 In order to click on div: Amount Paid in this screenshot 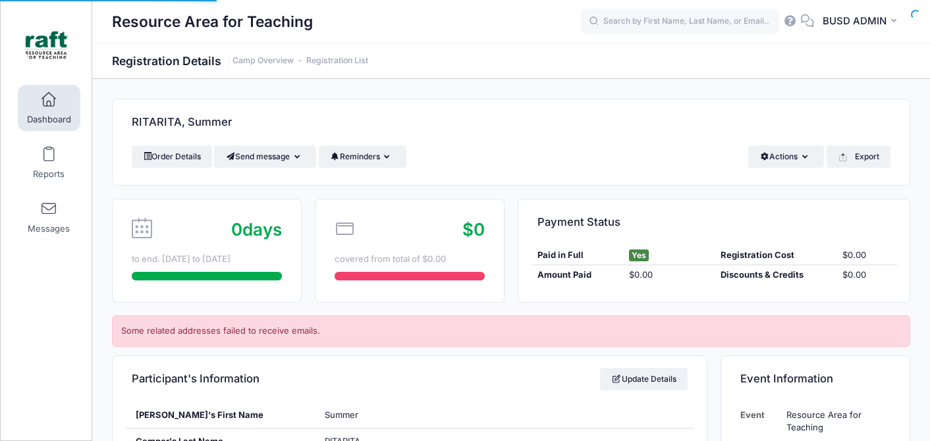, I will do `click(576, 275)`.